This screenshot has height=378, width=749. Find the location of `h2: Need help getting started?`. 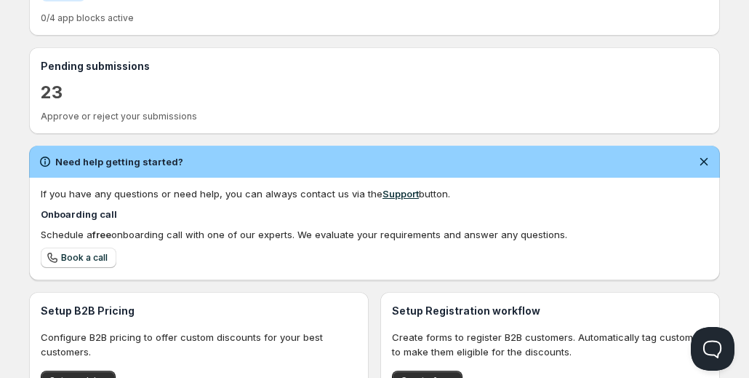

h2: Need help getting started? is located at coordinates (119, 161).